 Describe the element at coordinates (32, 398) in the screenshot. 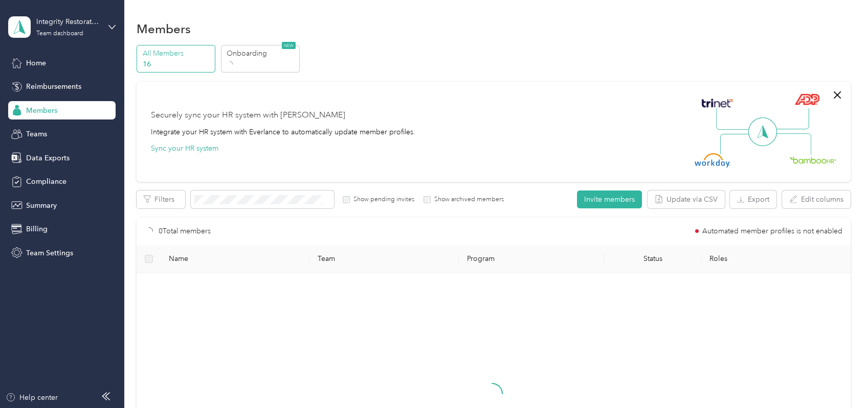

I see `button: Help center` at that location.